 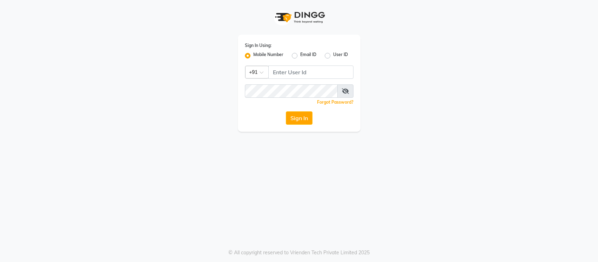 What do you see at coordinates (299, 118) in the screenshot?
I see `button: Sign In` at bounding box center [299, 118].